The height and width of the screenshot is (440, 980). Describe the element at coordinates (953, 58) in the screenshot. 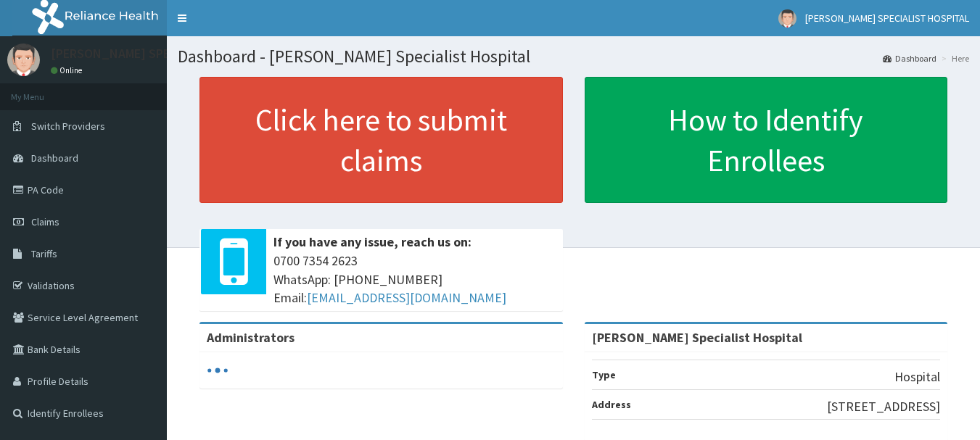

I see `li: Here` at that location.